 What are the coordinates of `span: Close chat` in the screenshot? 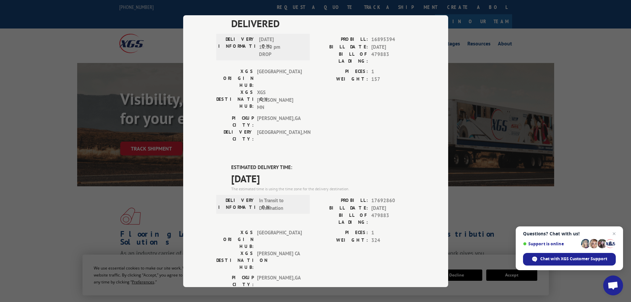 It's located at (614, 234).